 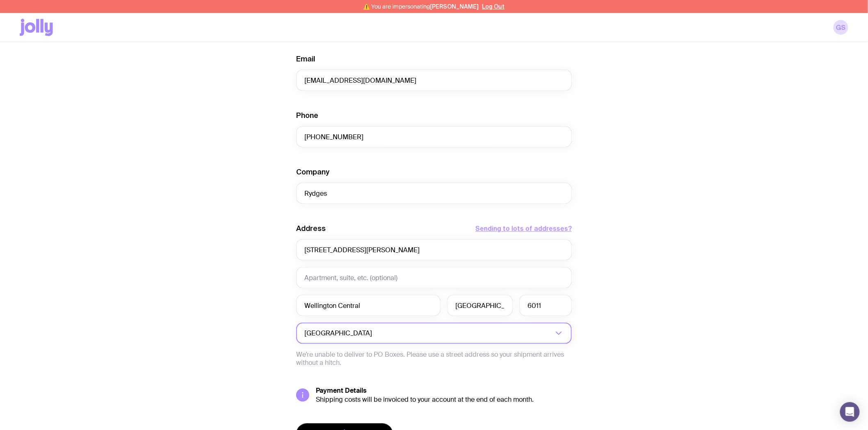 I want to click on input: Company Name (optional), so click(x=434, y=193).